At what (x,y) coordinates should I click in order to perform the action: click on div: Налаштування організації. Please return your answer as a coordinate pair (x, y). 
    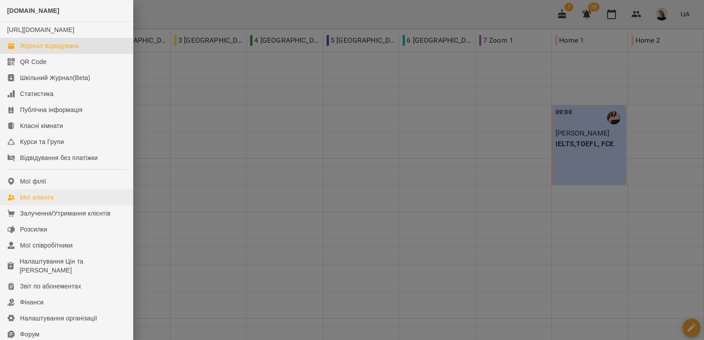
    Looking at the image, I should click on (59, 318).